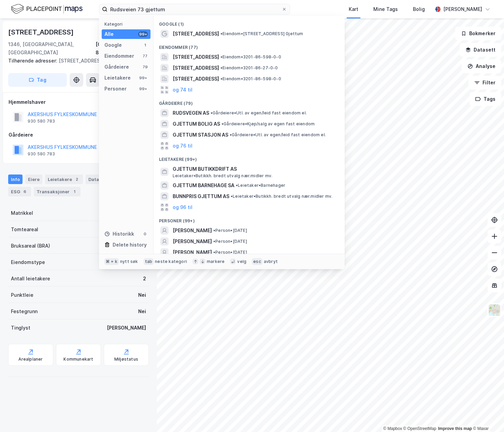  Describe the element at coordinates (481, 66) in the screenshot. I see `button: Analyse` at that location.